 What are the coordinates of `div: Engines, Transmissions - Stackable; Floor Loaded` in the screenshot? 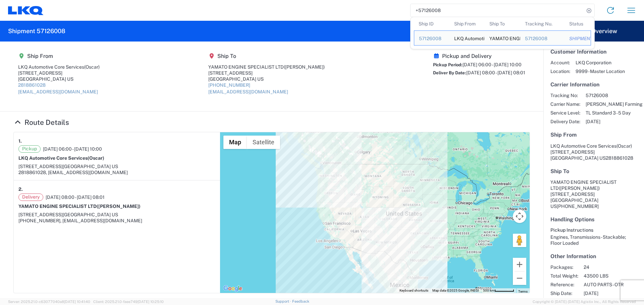 It's located at (594, 240).